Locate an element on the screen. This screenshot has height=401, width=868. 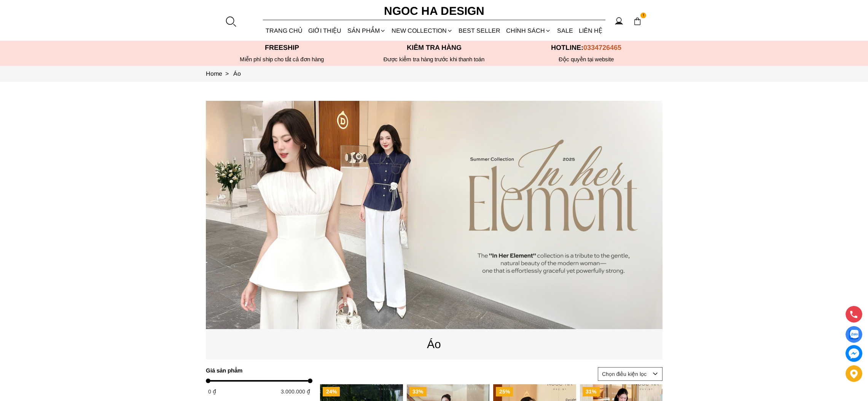
a: Ngoc Ha Design is located at coordinates (434, 11).